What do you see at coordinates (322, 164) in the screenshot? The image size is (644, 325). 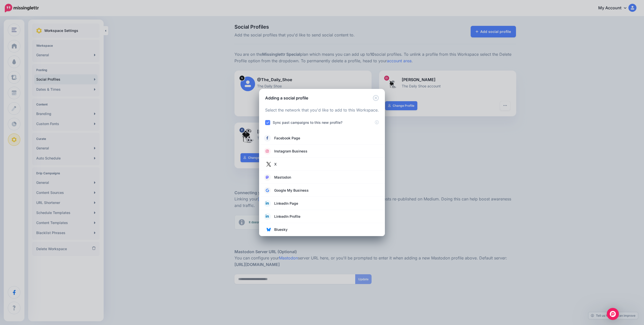 I see `a: X` at bounding box center [322, 164].